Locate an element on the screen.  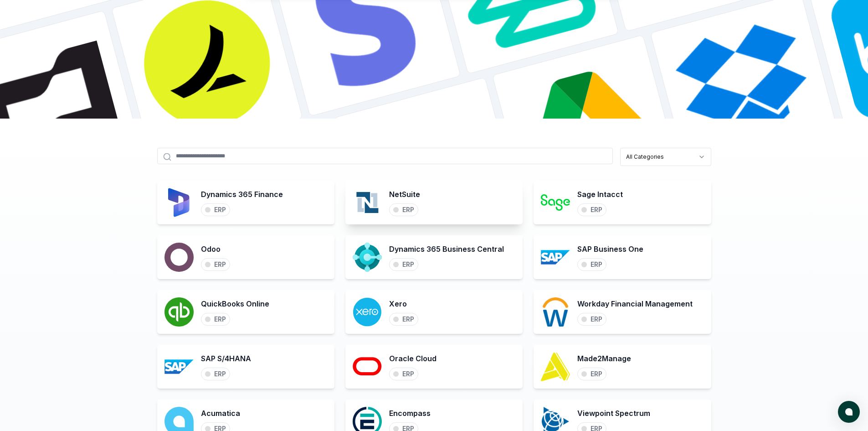
button: atlas-launcher is located at coordinates (849, 412).